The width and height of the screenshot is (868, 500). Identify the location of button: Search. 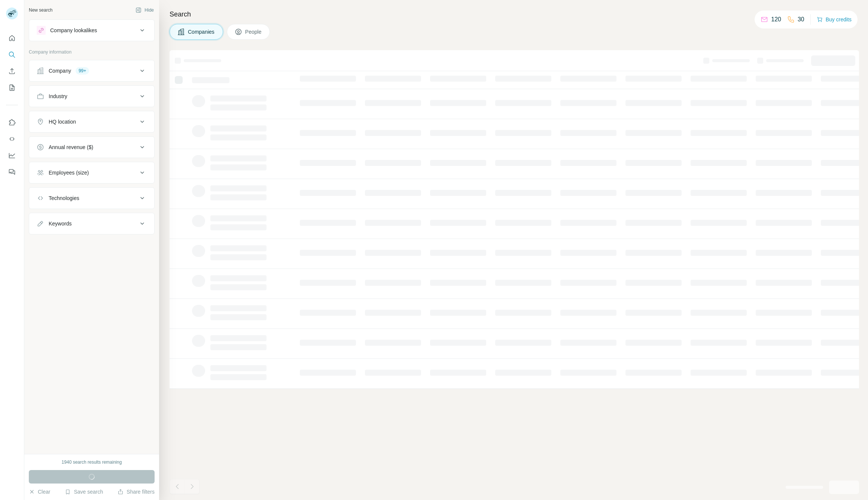
(12, 54).